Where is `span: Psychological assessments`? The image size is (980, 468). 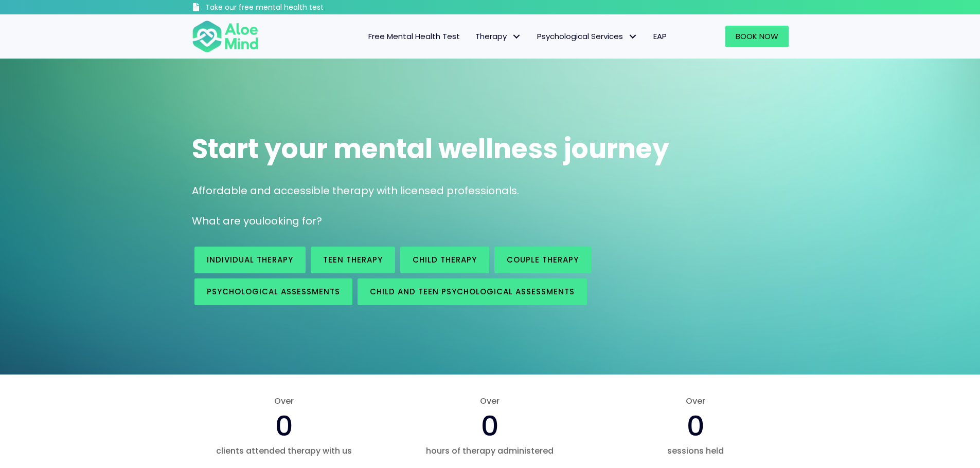
span: Psychological assessments is located at coordinates (273, 292).